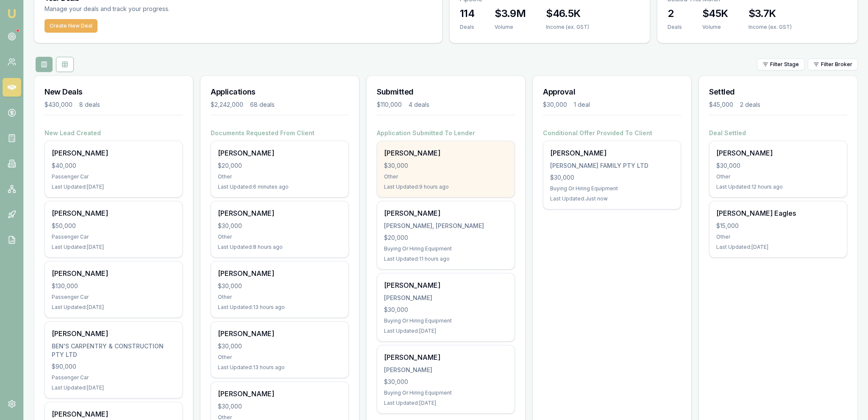  What do you see at coordinates (770, 14) in the screenshot?
I see `h3: $3.7K` at bounding box center [770, 14].